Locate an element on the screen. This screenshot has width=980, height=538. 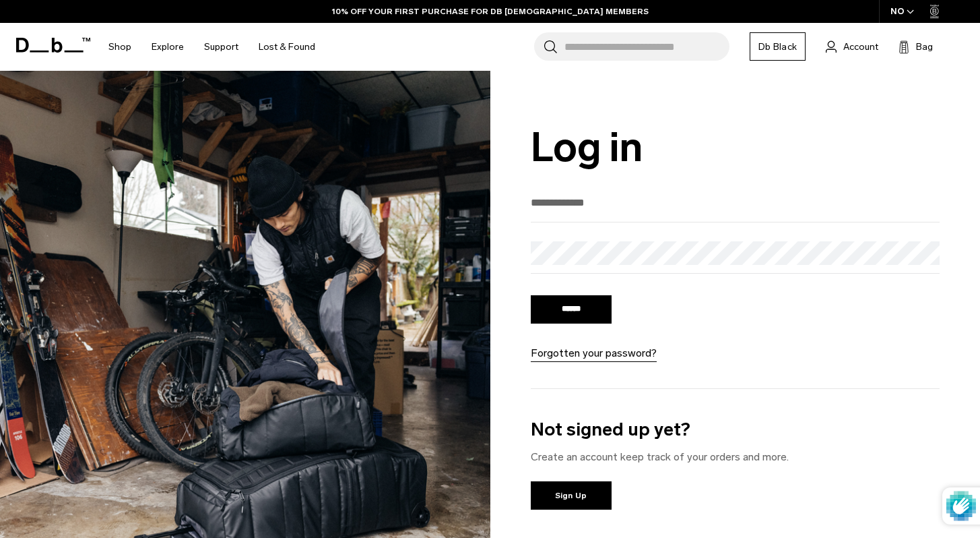
a: Sign Up is located at coordinates (571, 495).